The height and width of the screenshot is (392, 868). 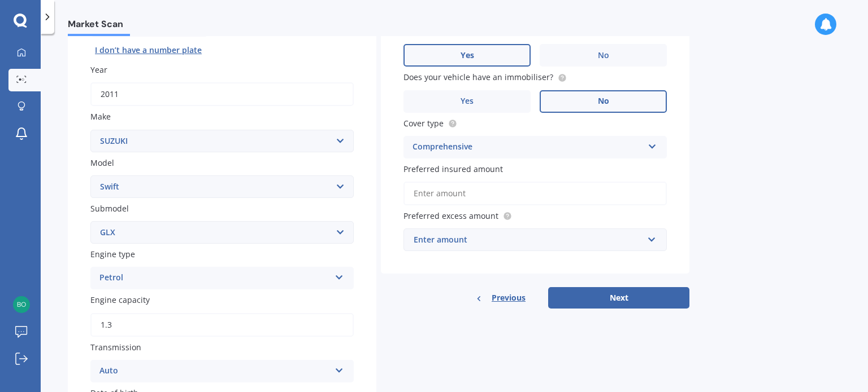 I want to click on span: Make, so click(x=101, y=117).